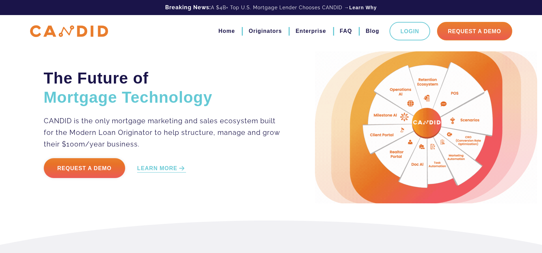 Image resolution: width=542 pixels, height=253 pixels. Describe the element at coordinates (372, 31) in the screenshot. I see `a: Blog` at that location.